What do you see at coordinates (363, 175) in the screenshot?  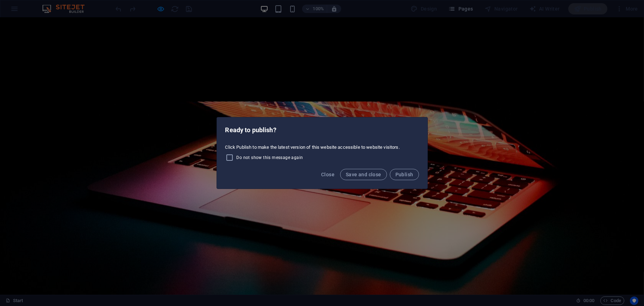 I see `span: Save and close` at bounding box center [363, 175].